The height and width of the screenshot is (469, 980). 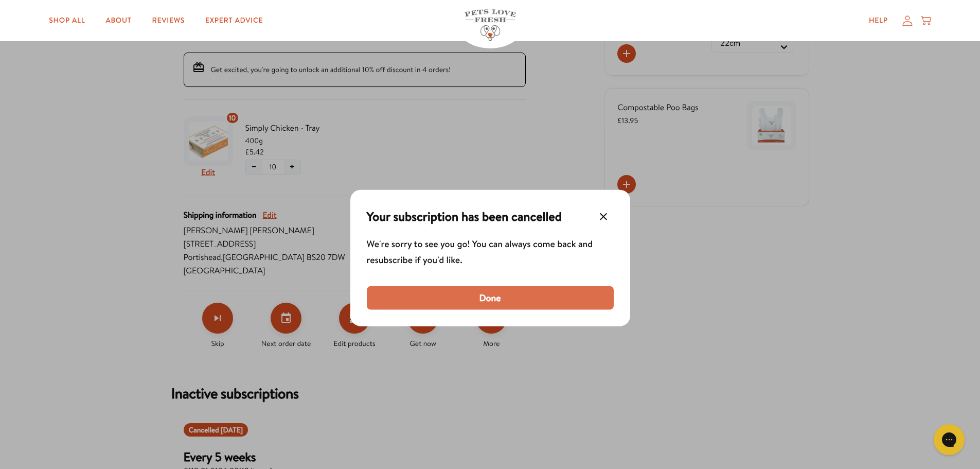 What do you see at coordinates (490, 252) in the screenshot?
I see `text: We're sorry to see you go! You can always come back and resubscribe if you'd like.` at bounding box center [490, 252].